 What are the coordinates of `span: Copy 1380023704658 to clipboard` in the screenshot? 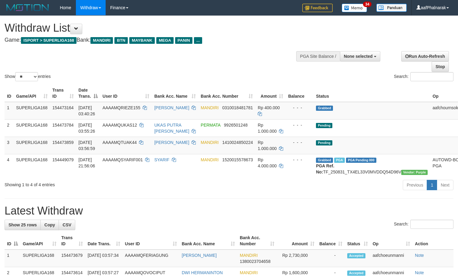 It's located at (255, 261).